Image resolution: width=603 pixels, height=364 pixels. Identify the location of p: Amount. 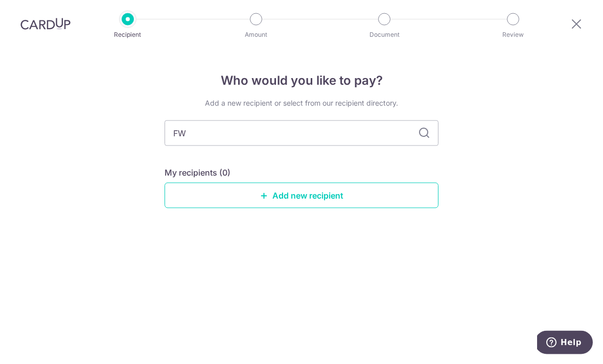
(256, 37).